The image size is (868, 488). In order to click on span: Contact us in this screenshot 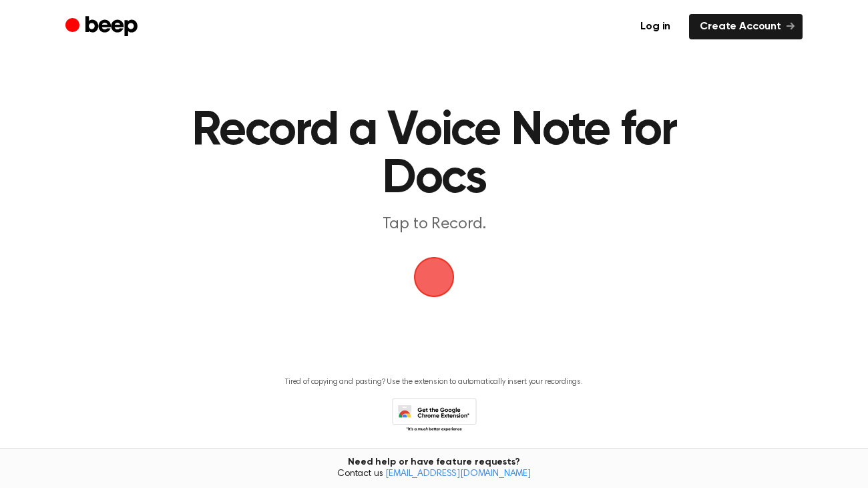, I will do `click(434, 475)`.